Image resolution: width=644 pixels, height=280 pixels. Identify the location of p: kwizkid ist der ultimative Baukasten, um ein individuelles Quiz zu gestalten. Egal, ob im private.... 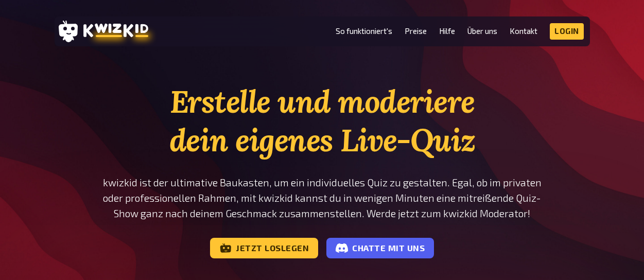
(322, 198).